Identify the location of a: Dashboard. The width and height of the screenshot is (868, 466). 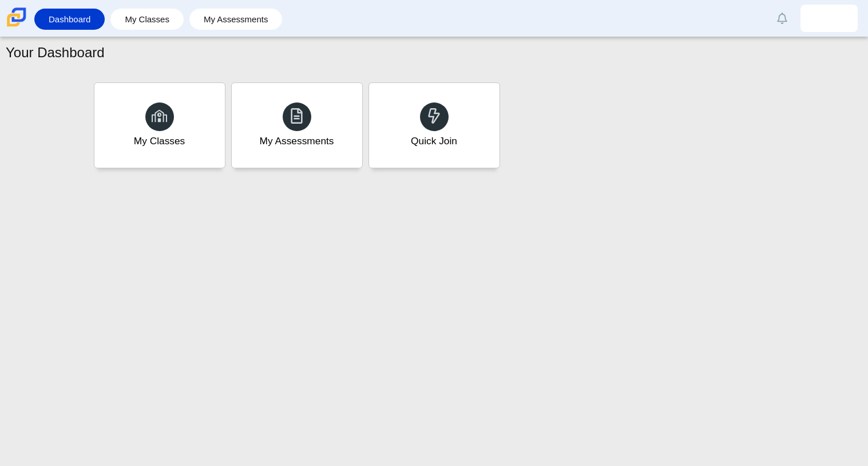
(69, 19).